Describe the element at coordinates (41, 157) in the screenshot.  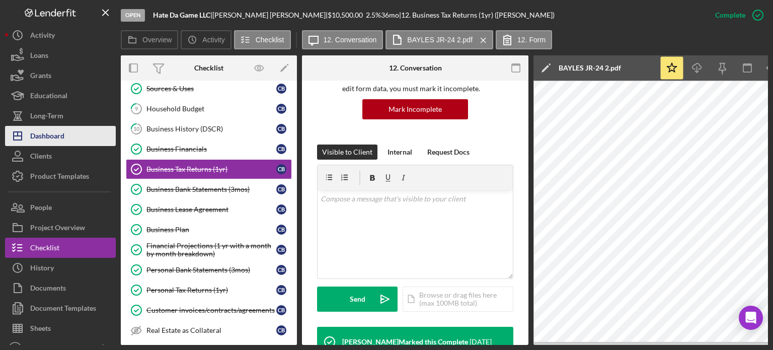
I see `div: Clients` at that location.